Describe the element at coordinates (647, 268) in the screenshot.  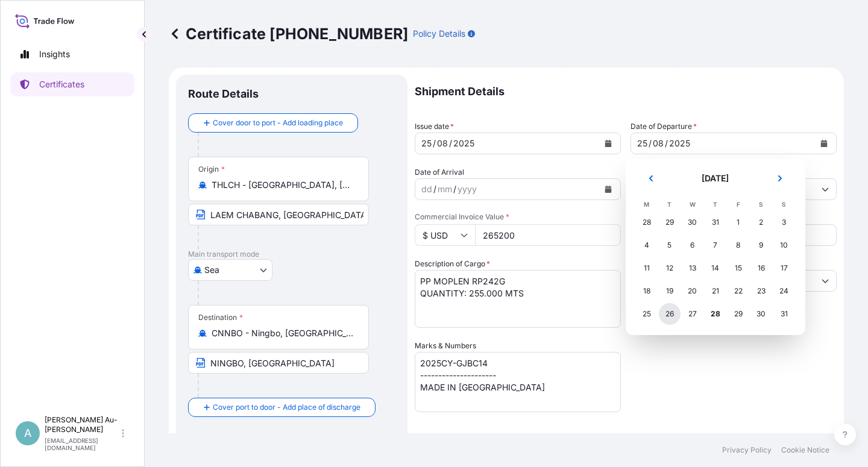
I see `div: Monday, 11 August 2025` at that location.